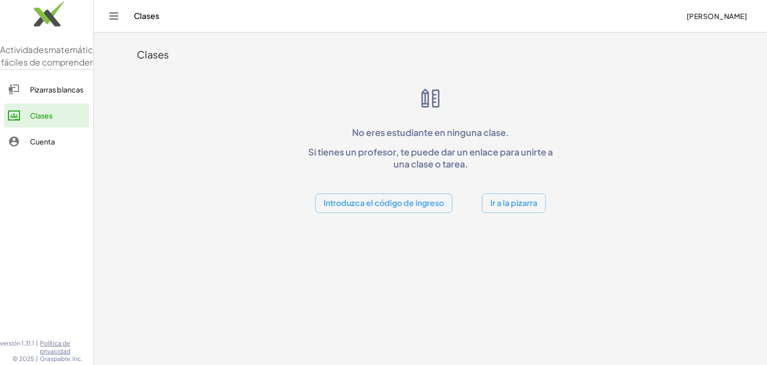 The height and width of the screenshot is (365, 767). Describe the element at coordinates (56, 89) in the screenshot. I see `font: Pizarras blancas` at that location.